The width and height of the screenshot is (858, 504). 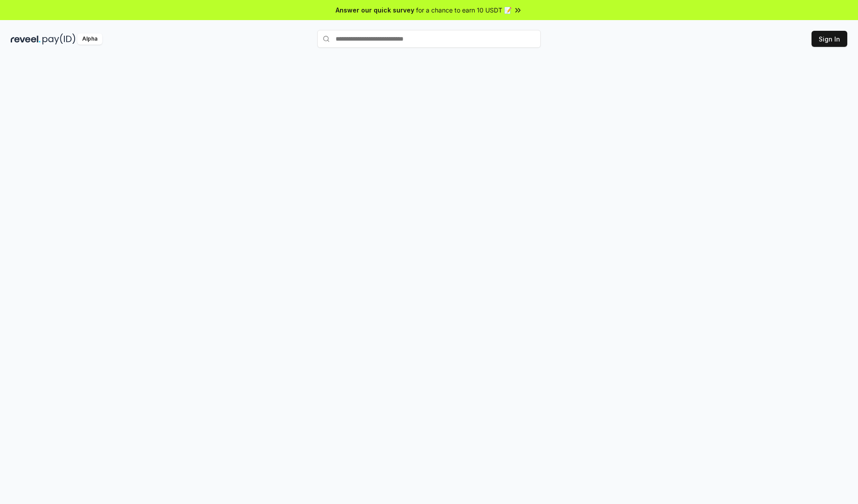 What do you see at coordinates (59, 39) in the screenshot?
I see `img: pay_id` at bounding box center [59, 39].